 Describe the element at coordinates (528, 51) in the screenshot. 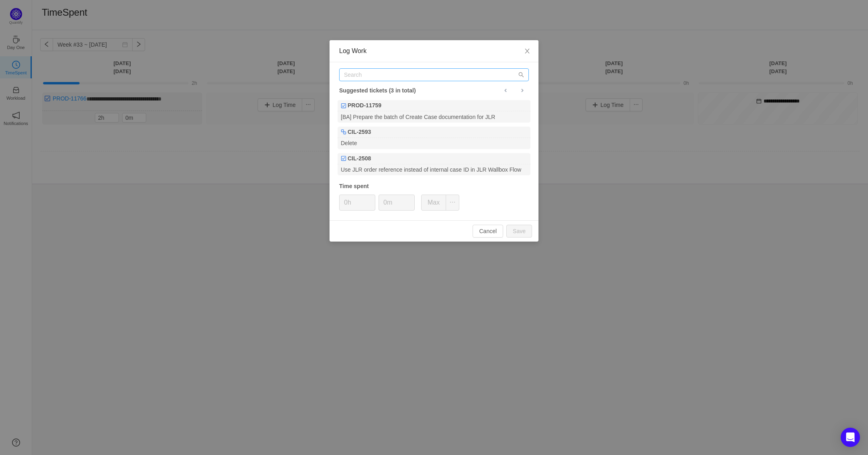

I see `i: icon: close` at that location.